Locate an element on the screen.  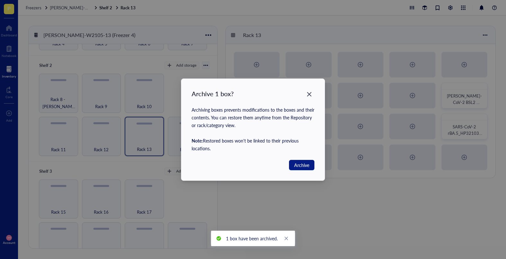
span: Archive is located at coordinates (301, 165).